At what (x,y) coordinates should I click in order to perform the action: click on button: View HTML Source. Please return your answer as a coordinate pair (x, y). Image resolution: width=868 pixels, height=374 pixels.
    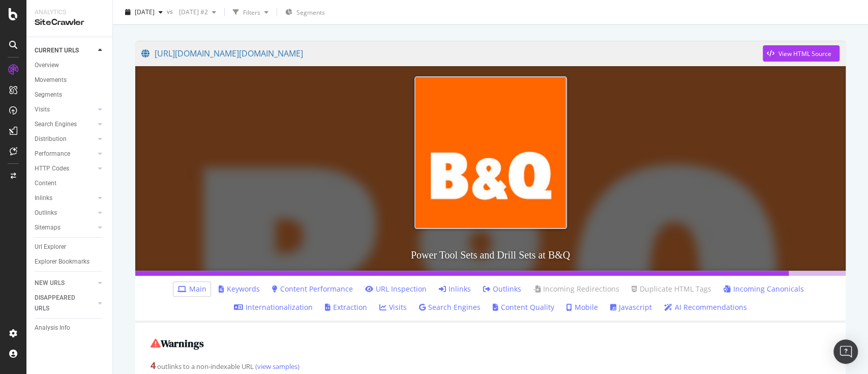
    Looking at the image, I should click on (801, 54).